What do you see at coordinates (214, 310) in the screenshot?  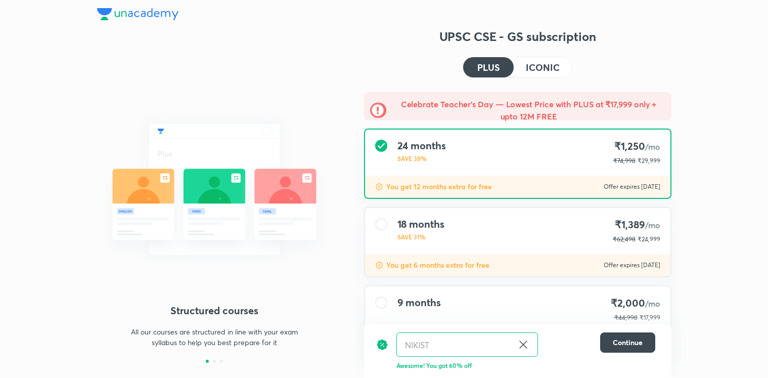 I see `h4: Structured courses` at bounding box center [214, 310].